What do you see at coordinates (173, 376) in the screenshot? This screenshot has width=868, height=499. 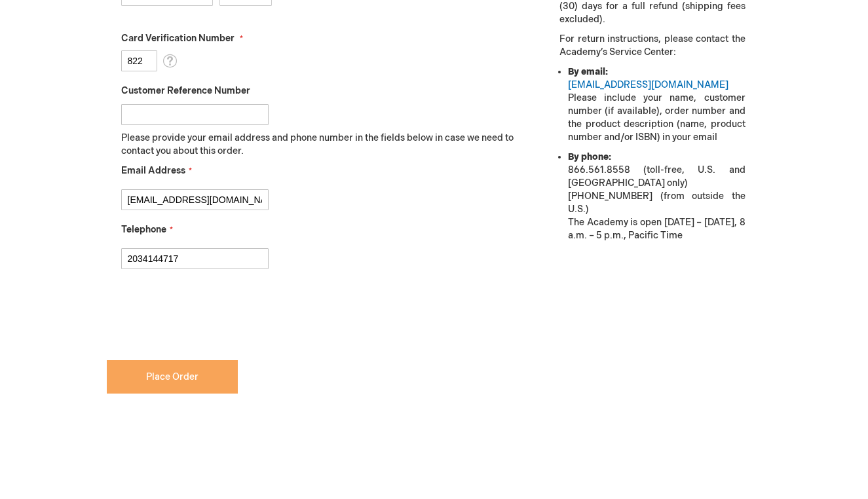 I see `span: Place Order` at bounding box center [173, 376].